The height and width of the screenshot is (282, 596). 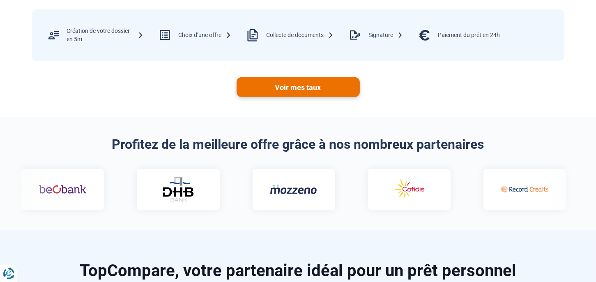 I want to click on img: Beobank, so click(x=49, y=190).